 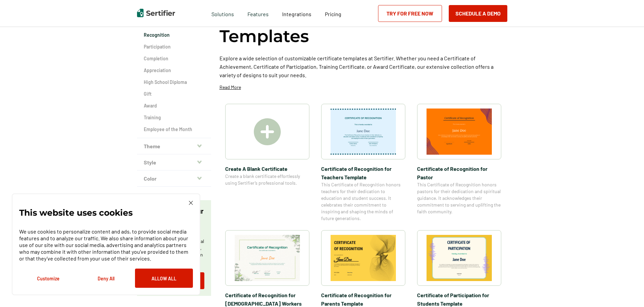 I want to click on a: Employee of the Month, so click(x=174, y=130).